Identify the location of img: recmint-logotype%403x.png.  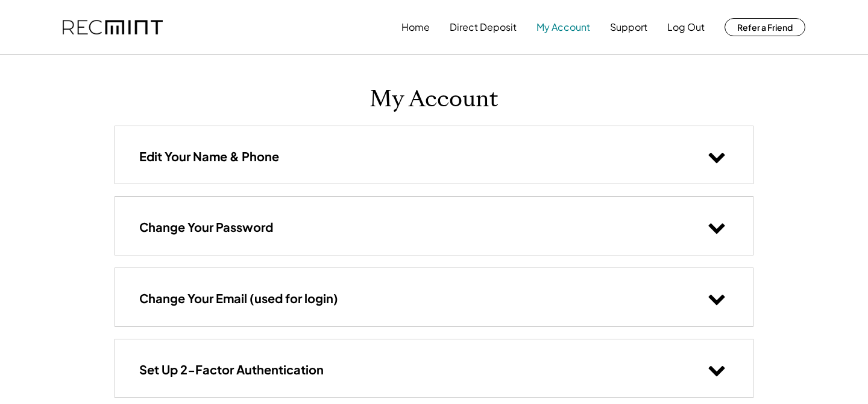
(112, 27).